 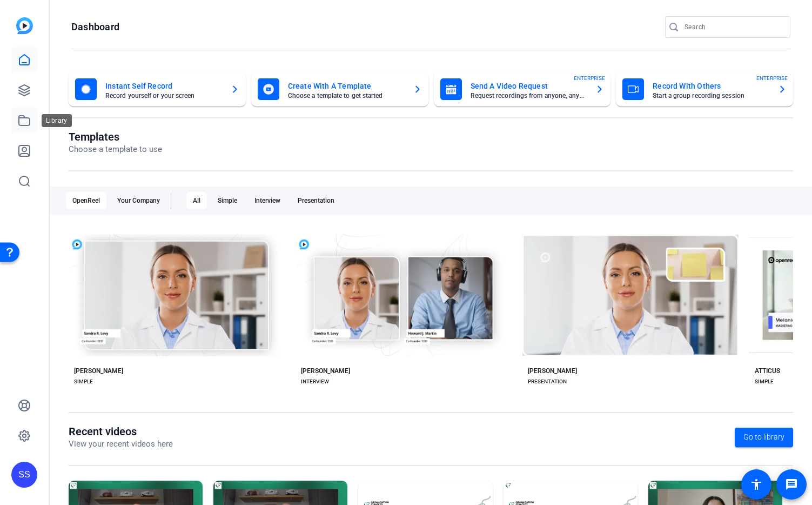 What do you see at coordinates (347, 95) in the screenshot?
I see `mat-card-subtitle: Choose a template to get started` at bounding box center [347, 95].